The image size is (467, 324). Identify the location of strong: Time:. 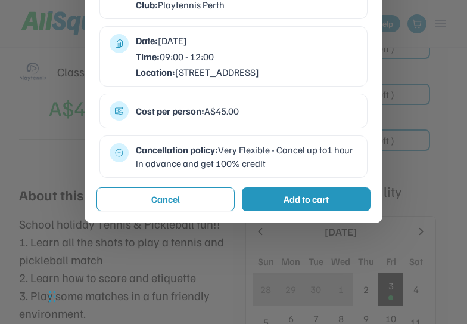
(148, 57).